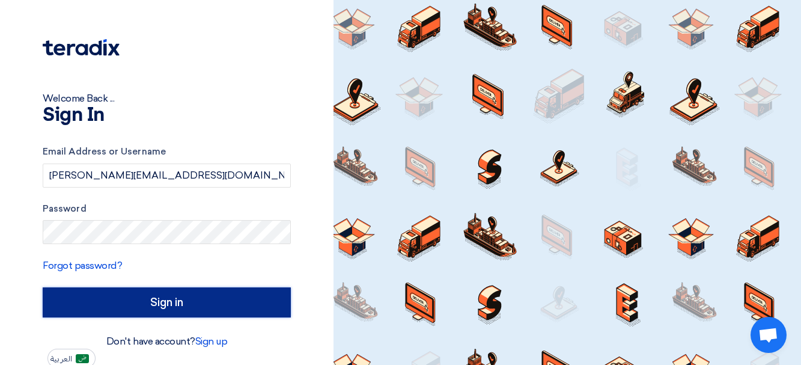 This screenshot has width=801, height=365. Describe the element at coordinates (768, 335) in the screenshot. I see `div: Open chat` at that location.